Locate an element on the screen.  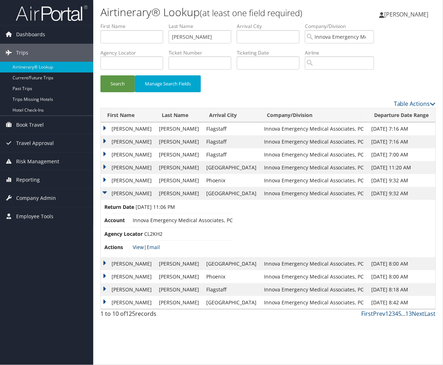
label: Ticket Number is located at coordinates (203, 53).